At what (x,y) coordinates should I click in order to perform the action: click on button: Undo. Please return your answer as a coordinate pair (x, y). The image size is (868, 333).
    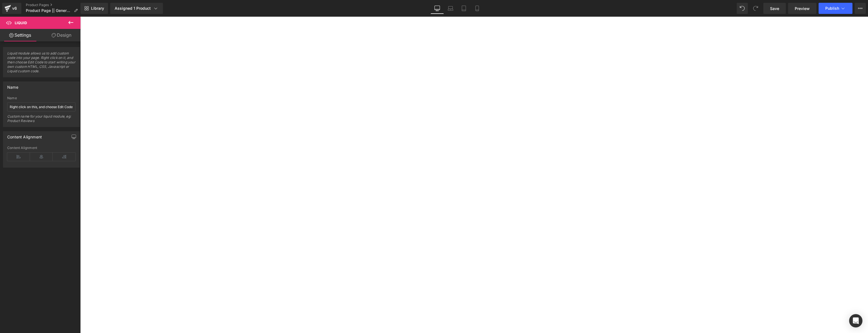
    Looking at the image, I should click on (742, 9).